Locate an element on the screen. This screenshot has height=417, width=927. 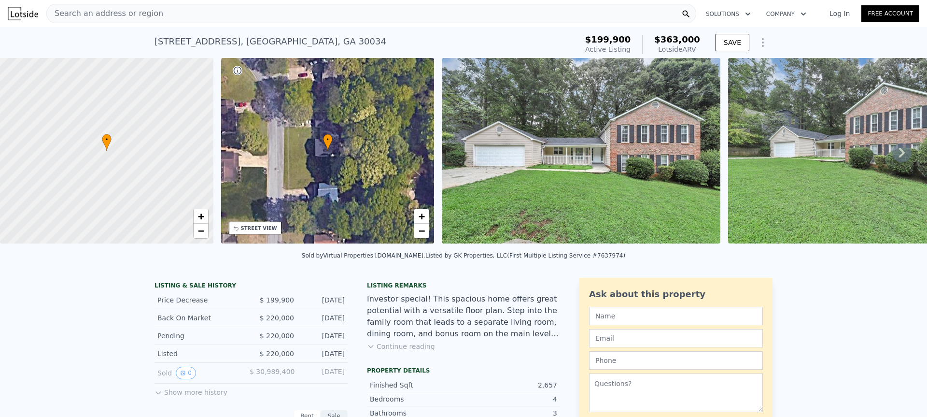
div: Price Decrease is located at coordinates (200, 300).